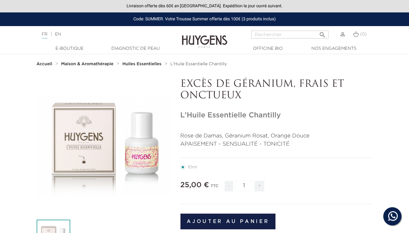 The width and height of the screenshot is (409, 233). I want to click on img: Huygens, so click(205, 37).